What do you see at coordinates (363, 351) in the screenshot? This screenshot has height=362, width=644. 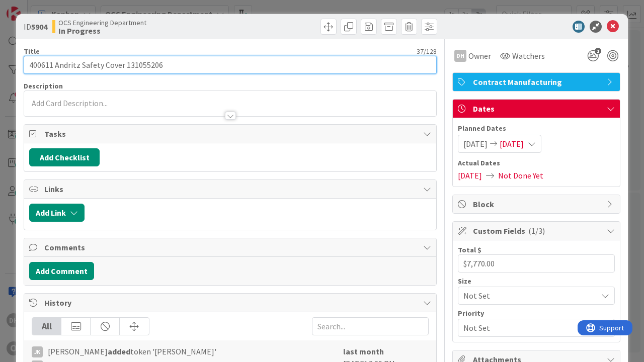 I see `b: last month` at bounding box center [363, 351].